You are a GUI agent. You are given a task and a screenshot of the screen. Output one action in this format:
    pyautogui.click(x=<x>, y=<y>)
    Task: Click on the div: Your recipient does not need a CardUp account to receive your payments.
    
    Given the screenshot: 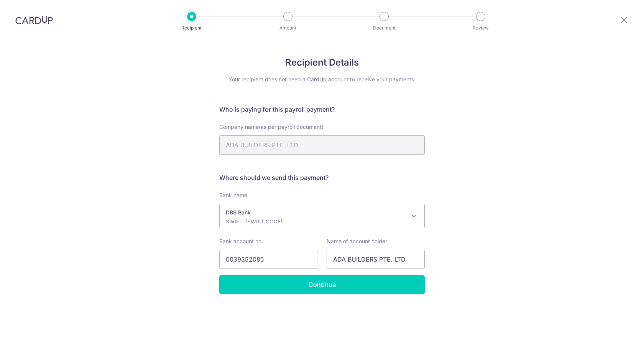 What is the action you would take?
    pyautogui.click(x=322, y=79)
    